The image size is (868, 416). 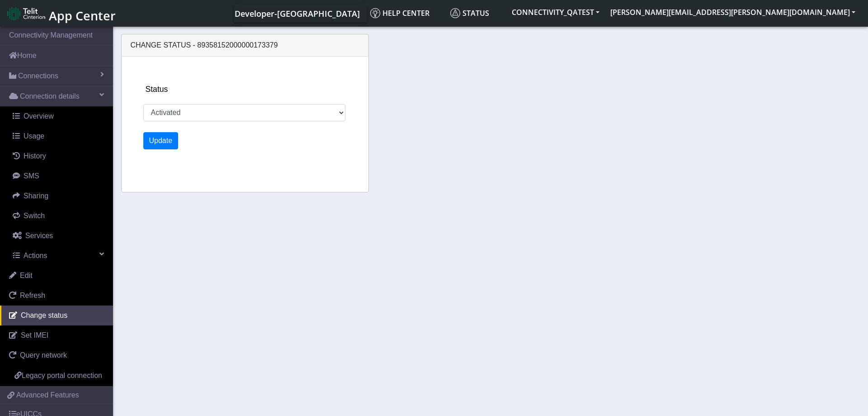 I want to click on img: knowledge.svg, so click(x=375, y=13).